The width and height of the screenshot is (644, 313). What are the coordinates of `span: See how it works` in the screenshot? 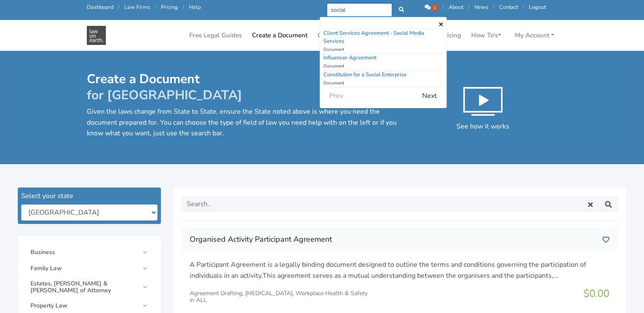 It's located at (483, 126).